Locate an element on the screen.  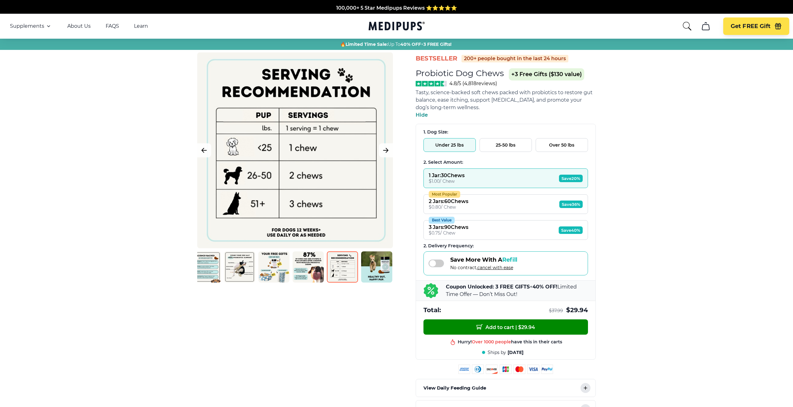
span: Save 20% is located at coordinates (571, 178).